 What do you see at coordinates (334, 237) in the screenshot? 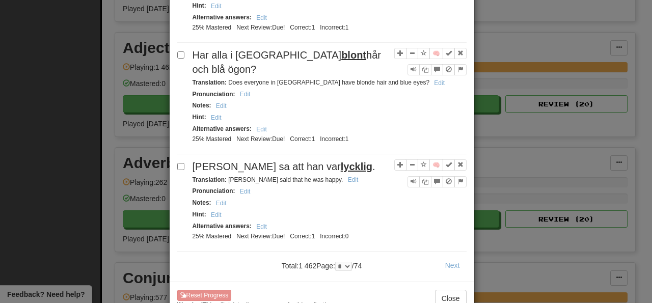
I see `li: Incorrect: 0` at bounding box center [334, 237].